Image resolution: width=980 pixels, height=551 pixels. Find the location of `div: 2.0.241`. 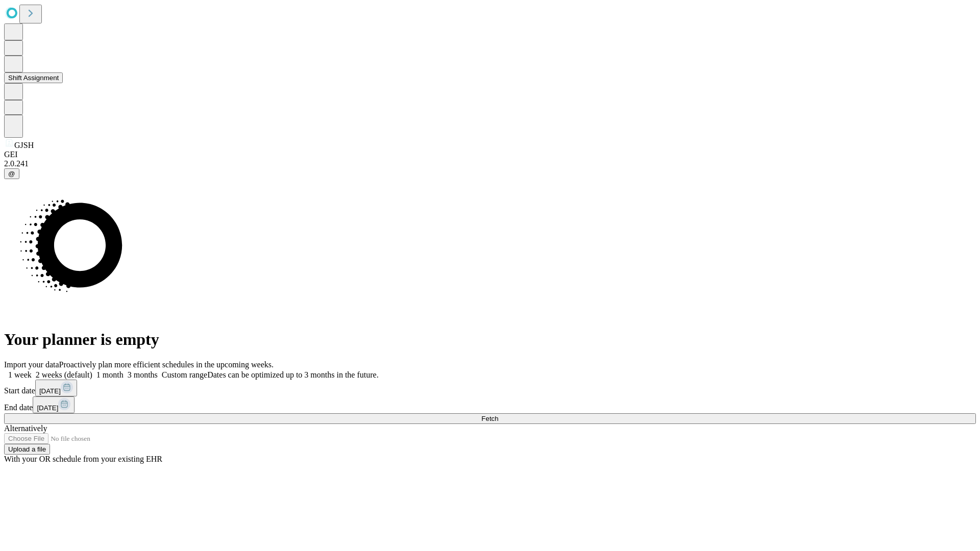

div: 2.0.241 is located at coordinates (490, 164).